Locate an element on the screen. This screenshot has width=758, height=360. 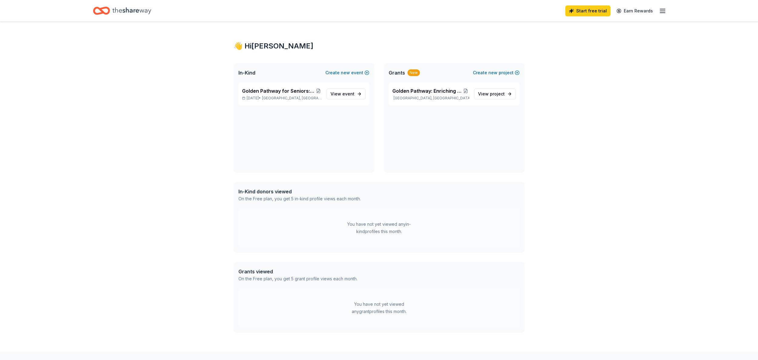
a: View project is located at coordinates (495, 94).